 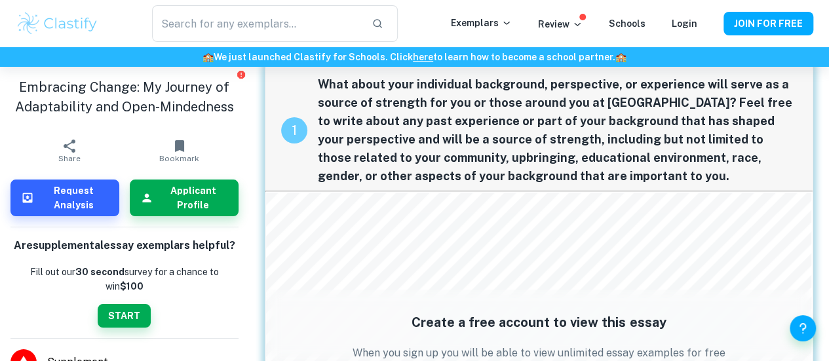 What do you see at coordinates (74, 198) in the screenshot?
I see `h6: Request Analysis` at bounding box center [74, 198].